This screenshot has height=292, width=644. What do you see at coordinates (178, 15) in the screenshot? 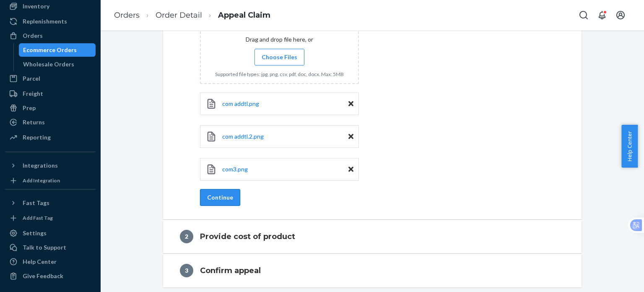
I see `a: Order Detail` at bounding box center [178, 15].